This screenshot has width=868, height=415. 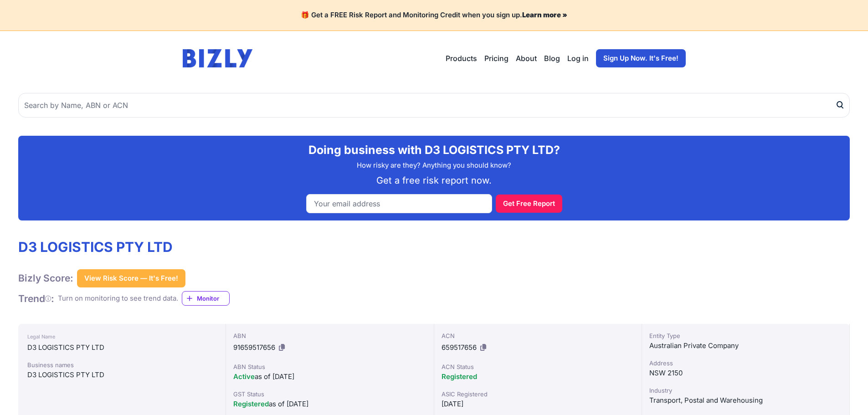 I want to click on div: ABN, so click(x=329, y=335).